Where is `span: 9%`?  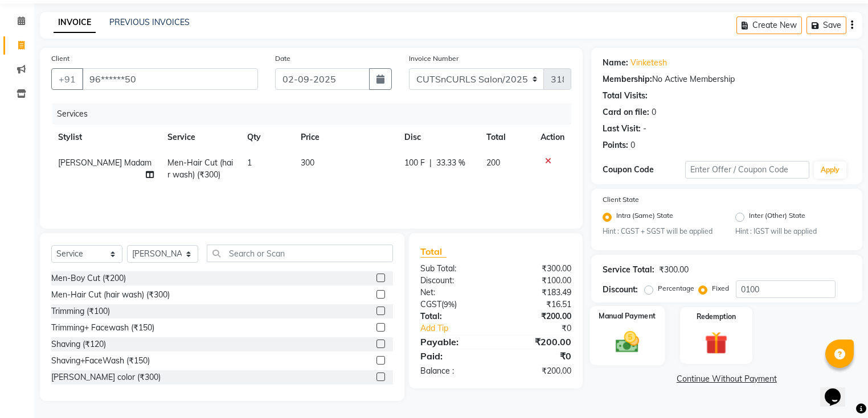
span: 9% is located at coordinates (449, 304).